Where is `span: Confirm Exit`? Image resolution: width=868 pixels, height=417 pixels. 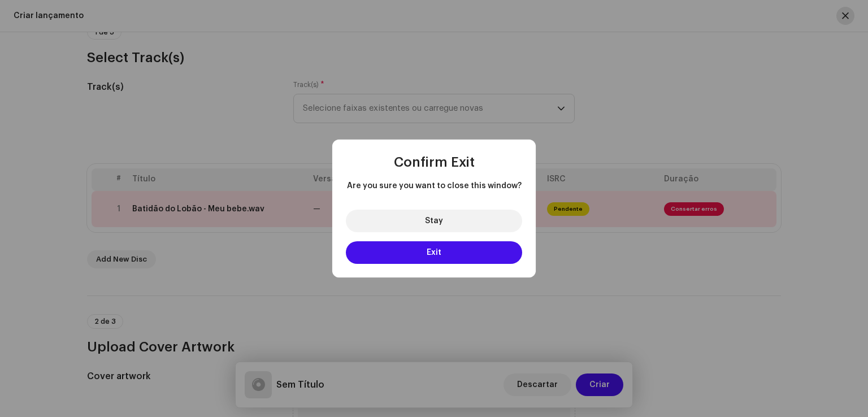 span: Confirm Exit is located at coordinates (434, 162).